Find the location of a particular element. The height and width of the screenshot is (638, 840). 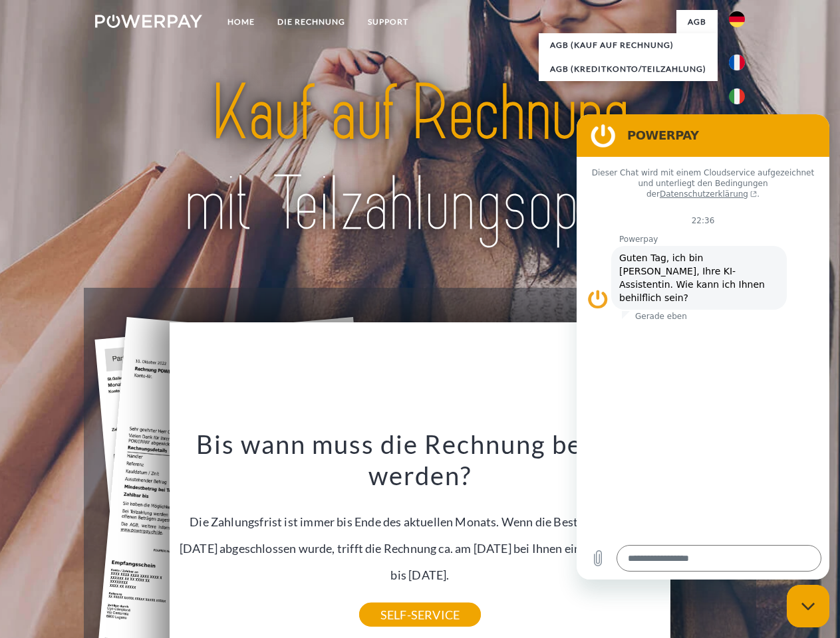

img: it is located at coordinates (737, 97).